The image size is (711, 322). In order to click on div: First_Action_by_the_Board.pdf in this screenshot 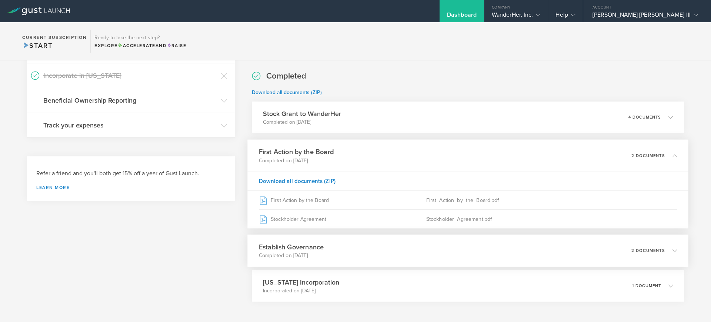, I will do `click(551, 200)`.